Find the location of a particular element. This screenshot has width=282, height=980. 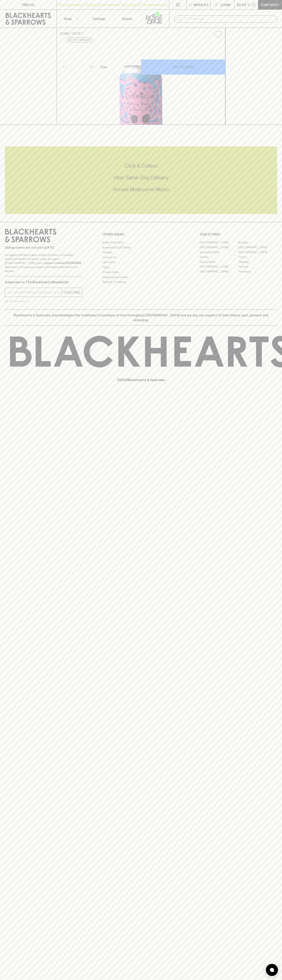

a: Elwood is located at coordinates (219, 257).